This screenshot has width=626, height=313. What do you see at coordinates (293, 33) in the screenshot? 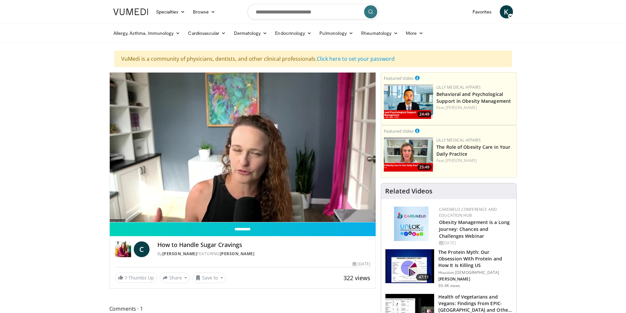
I see `a: Endocrinology` at bounding box center [293, 33].